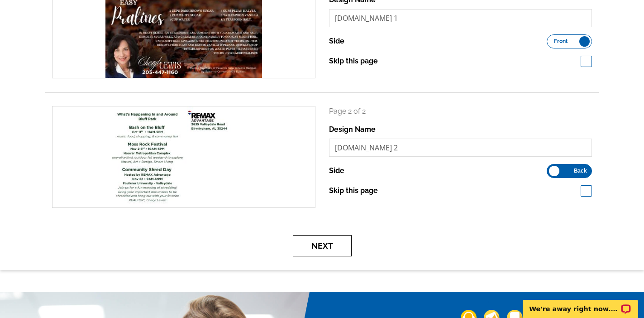 The height and width of the screenshot is (318, 644). I want to click on span: Back, so click(580, 171).